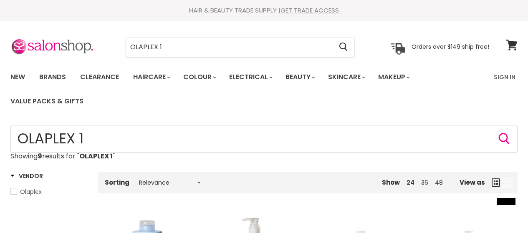 This screenshot has height=233, width=528. I want to click on p: Showing results for " ", so click(264, 156).